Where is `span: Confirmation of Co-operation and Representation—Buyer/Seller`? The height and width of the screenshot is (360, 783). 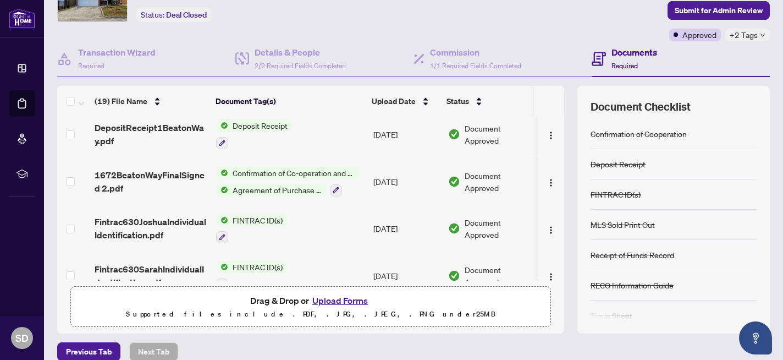 span: Confirmation of Co-operation and Representation—Buyer/Seller is located at coordinates (293, 173).